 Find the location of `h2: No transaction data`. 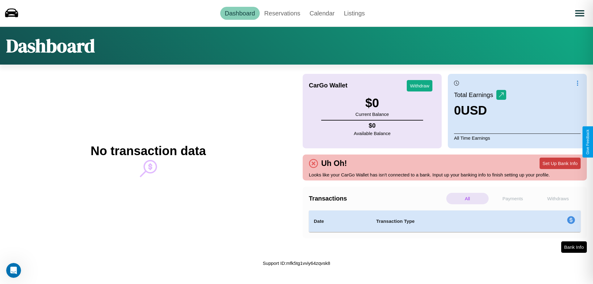

h2: No transaction data is located at coordinates (148, 151).